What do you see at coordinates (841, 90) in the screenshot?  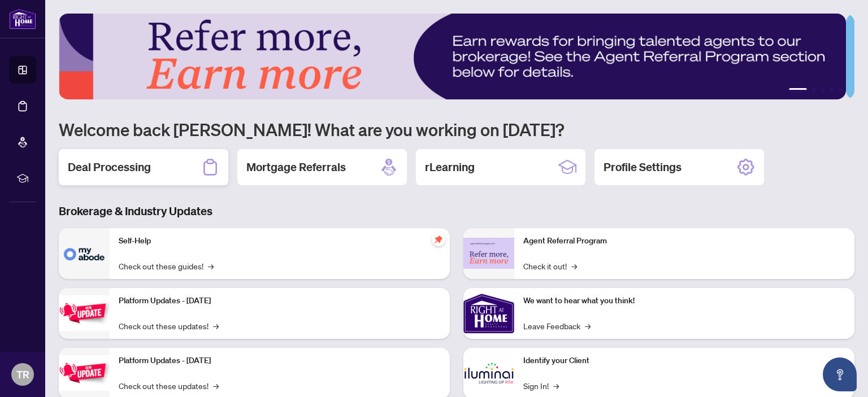 I see `button: 5` at bounding box center [841, 90].